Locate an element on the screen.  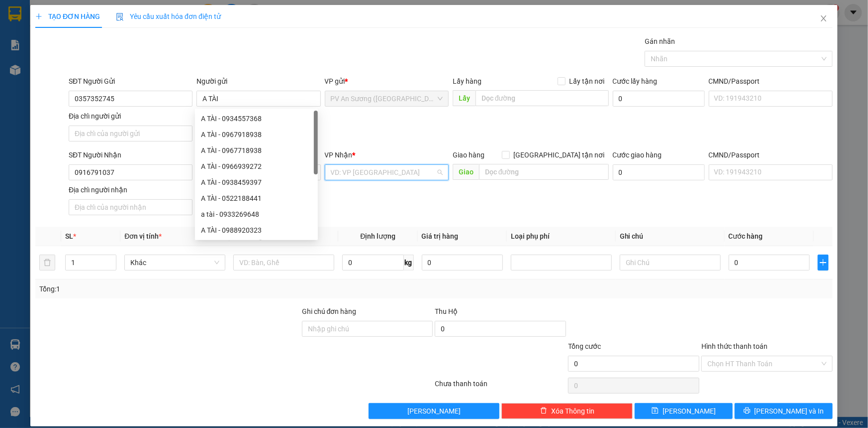
input: Ghi Chú is located at coordinates (670, 262).